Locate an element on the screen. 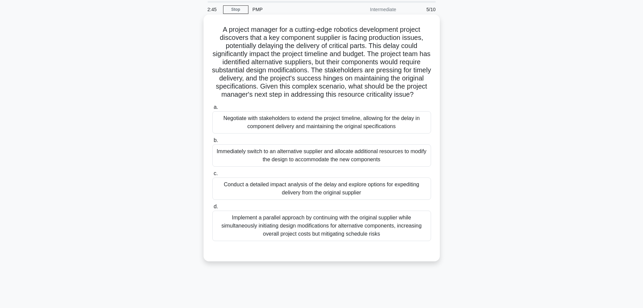  span: b. is located at coordinates (216, 140).